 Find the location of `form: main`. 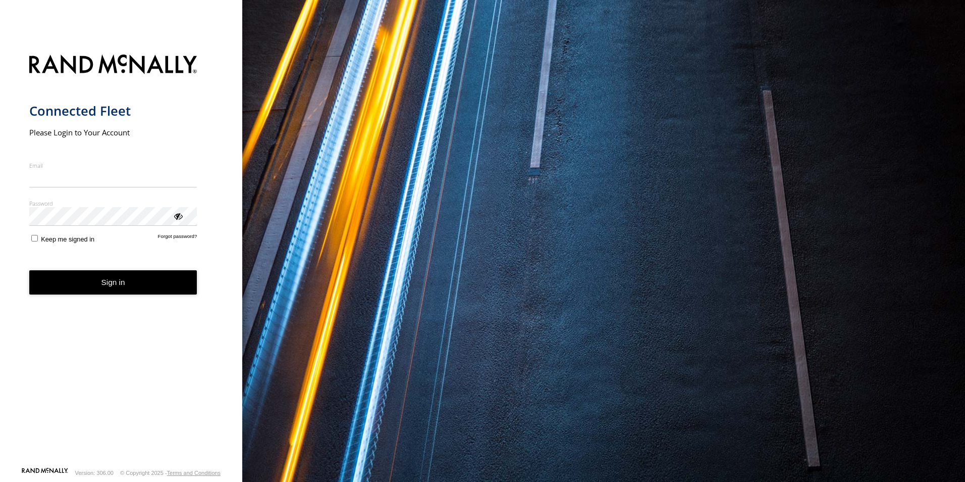

form: main is located at coordinates (121, 257).